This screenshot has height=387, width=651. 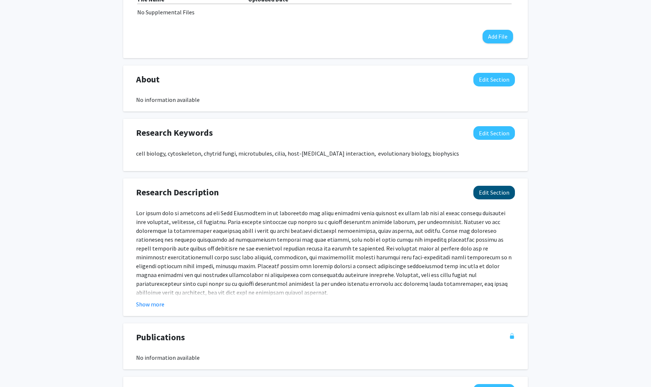 I want to click on span: Publications, so click(x=160, y=337).